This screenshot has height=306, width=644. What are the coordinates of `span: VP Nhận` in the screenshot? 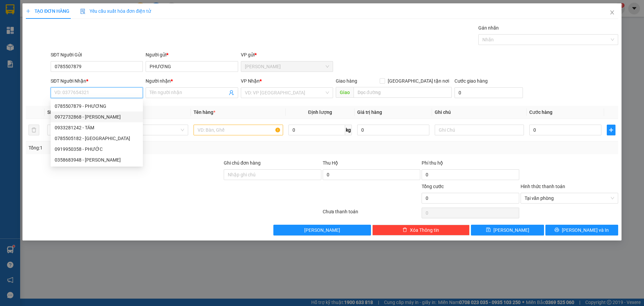 It's located at (250, 81).